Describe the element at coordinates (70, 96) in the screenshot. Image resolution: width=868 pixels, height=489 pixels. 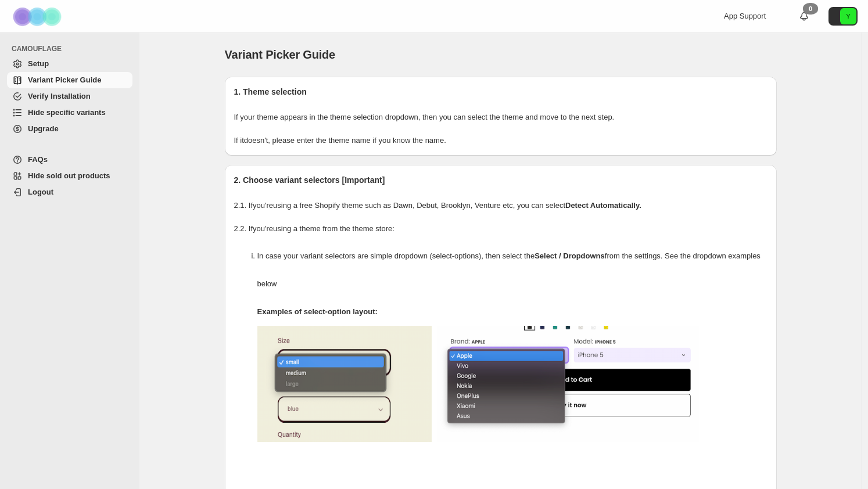
I see `a: Verify Installation` at that location.